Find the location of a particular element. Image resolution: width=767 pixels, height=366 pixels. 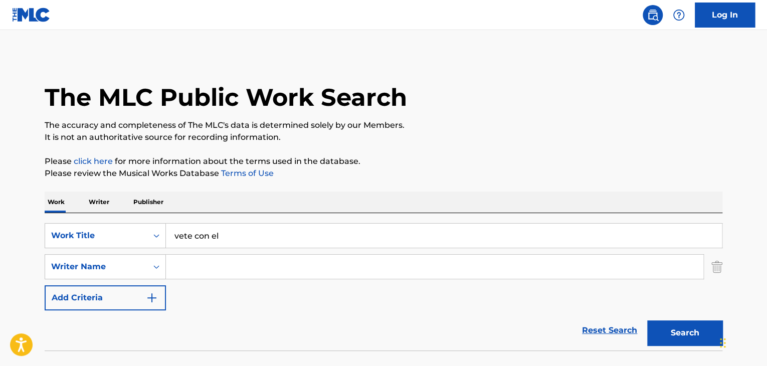

form: Search Form is located at coordinates (383, 287).